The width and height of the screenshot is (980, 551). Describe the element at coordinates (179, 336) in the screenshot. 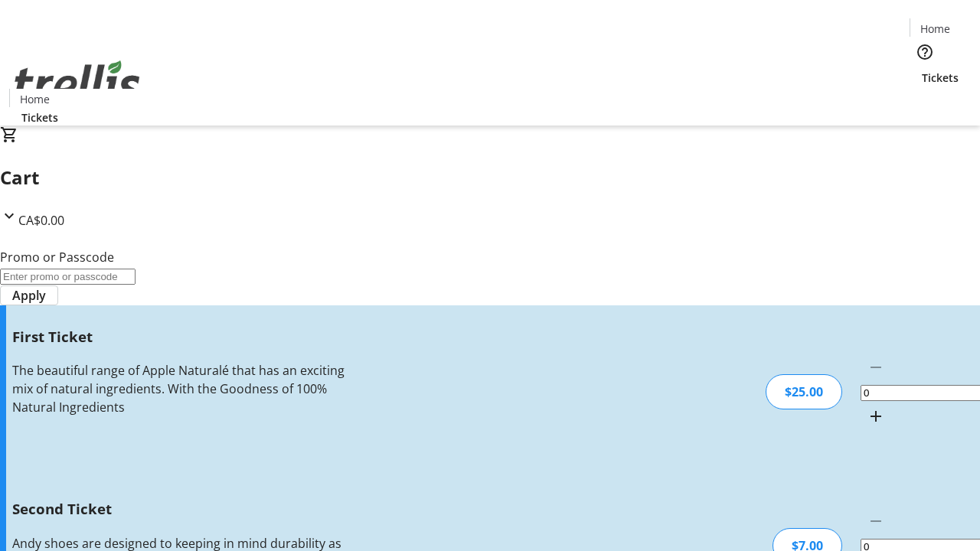

I see `h3: First Ticket` at that location.